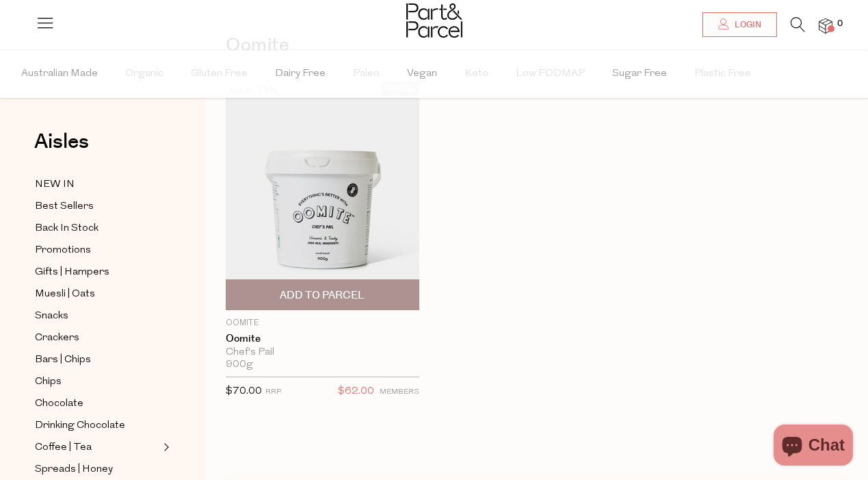 The height and width of the screenshot is (480, 868). Describe the element at coordinates (62, 148) in the screenshot. I see `a: Aisles` at that location.